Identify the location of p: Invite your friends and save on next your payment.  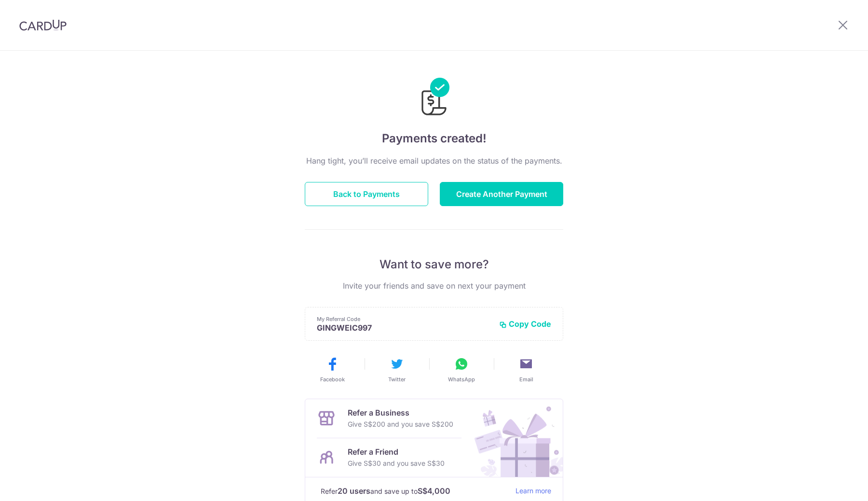
(434, 286).